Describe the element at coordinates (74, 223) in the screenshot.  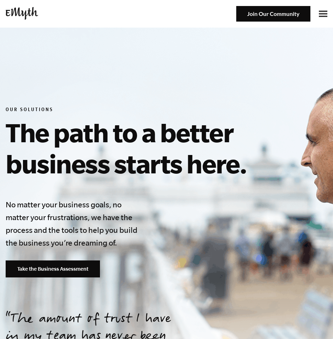
I see `h4: No matter your business goals, no matter your frustrations, we have the process and the tools to ...` at that location.